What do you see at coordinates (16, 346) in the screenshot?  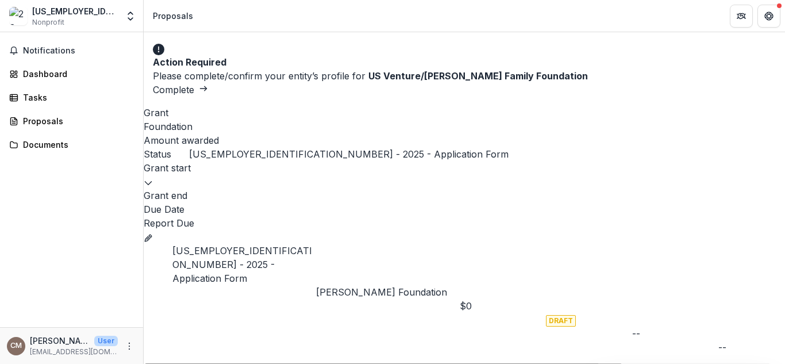 I see `div: Cassie Minder` at bounding box center [16, 346].